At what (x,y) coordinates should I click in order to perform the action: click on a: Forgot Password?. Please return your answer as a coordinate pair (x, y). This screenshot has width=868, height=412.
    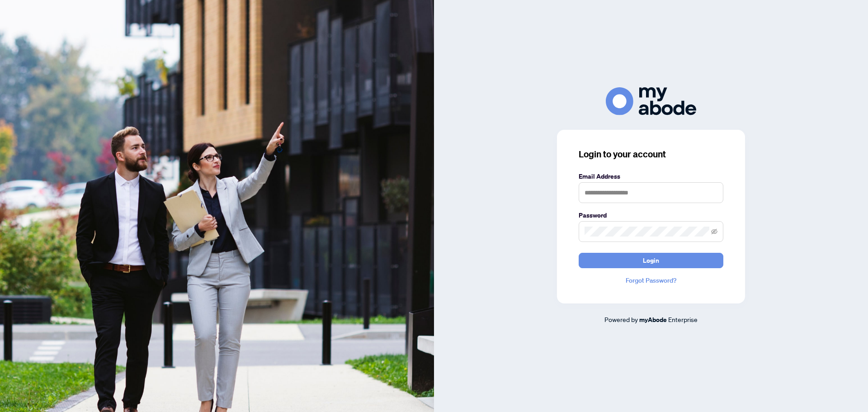
    Looking at the image, I should click on (651, 280).